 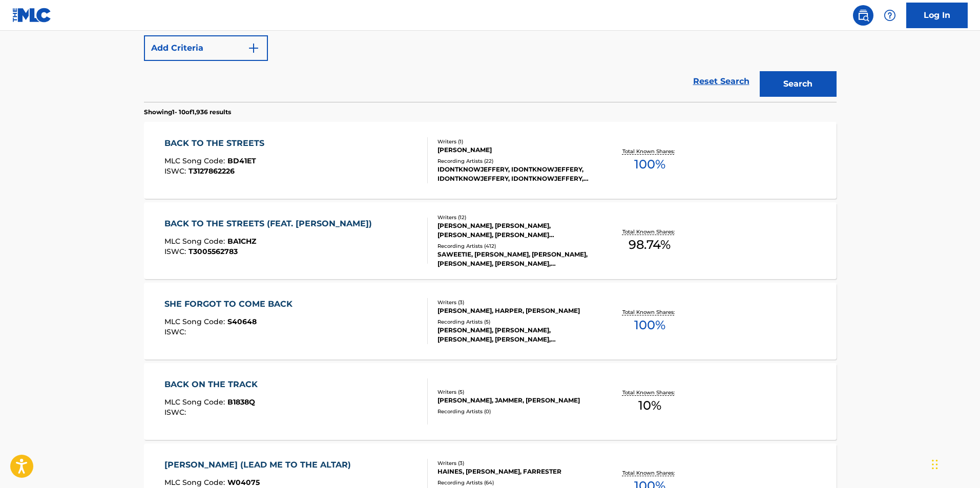 I want to click on div: Help, so click(x=890, y=15).